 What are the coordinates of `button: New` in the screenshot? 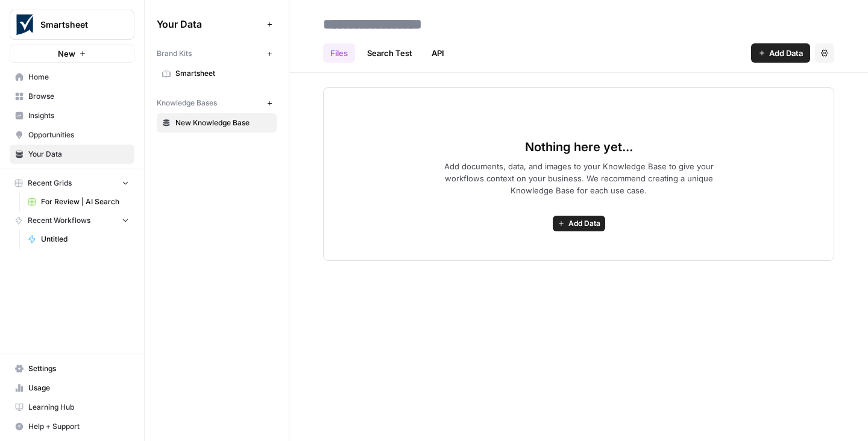 It's located at (72, 53).